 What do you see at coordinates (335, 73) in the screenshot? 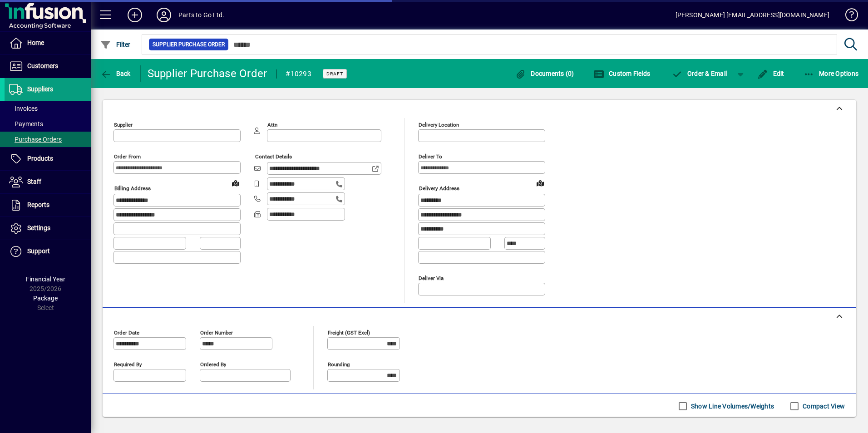
I see `span: Draft` at bounding box center [335, 73].